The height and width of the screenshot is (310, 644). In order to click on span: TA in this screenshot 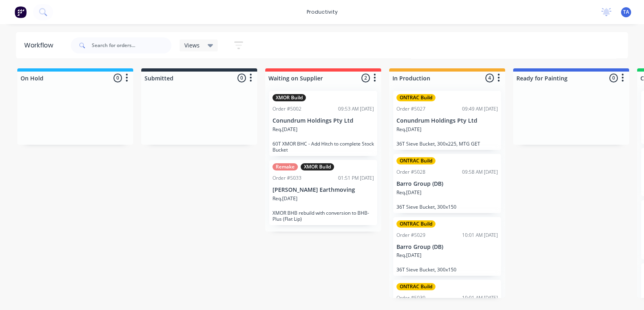, I will do `click(626, 12)`.